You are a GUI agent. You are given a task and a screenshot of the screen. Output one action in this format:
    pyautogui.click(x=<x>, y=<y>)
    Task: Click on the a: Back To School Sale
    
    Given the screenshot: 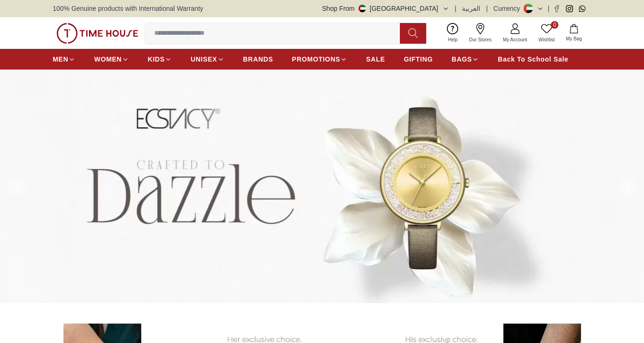 What is the action you would take?
    pyautogui.click(x=533, y=59)
    